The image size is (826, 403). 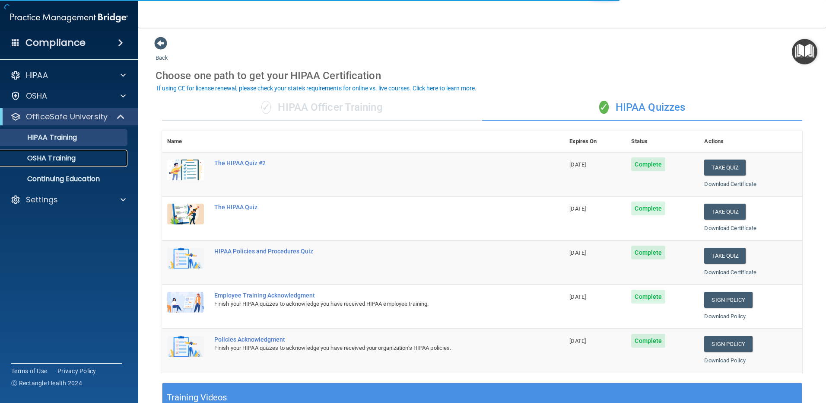 I want to click on a: Back, so click(x=162, y=52).